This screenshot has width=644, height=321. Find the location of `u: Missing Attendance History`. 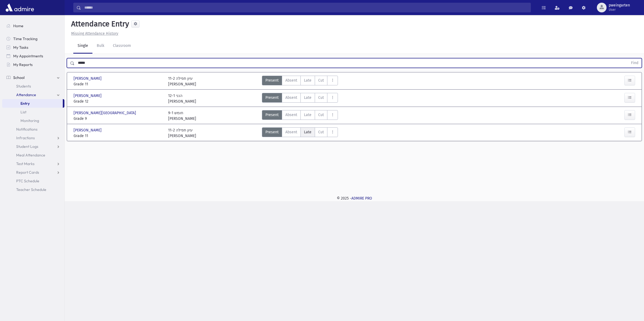

u: Missing Attendance History is located at coordinates (95, 33).